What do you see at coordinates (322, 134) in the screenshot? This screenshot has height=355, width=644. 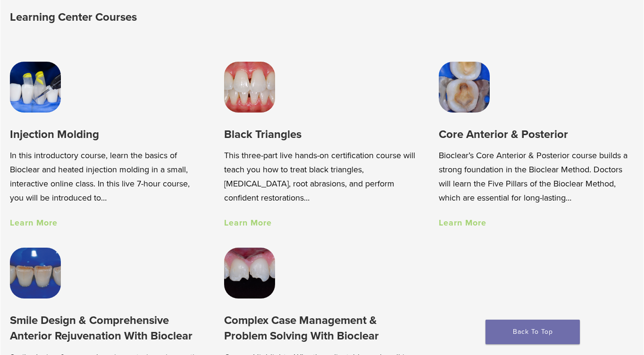 I see `h3: Black Triangles` at bounding box center [322, 134].